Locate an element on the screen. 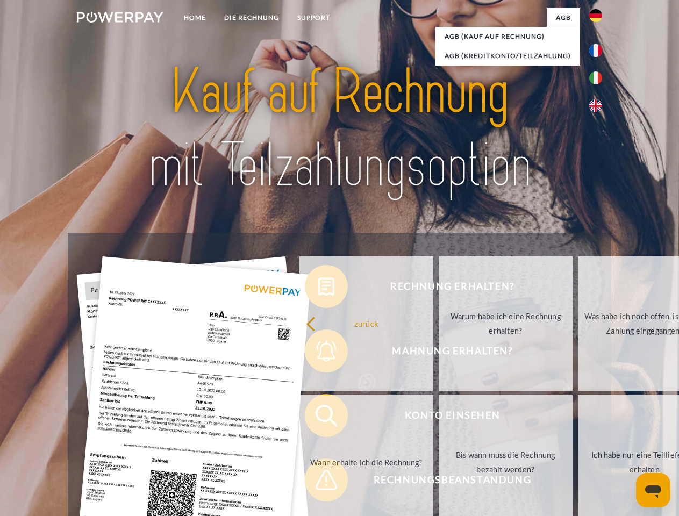 The image size is (679, 516). div: zurück is located at coordinates (366, 323).